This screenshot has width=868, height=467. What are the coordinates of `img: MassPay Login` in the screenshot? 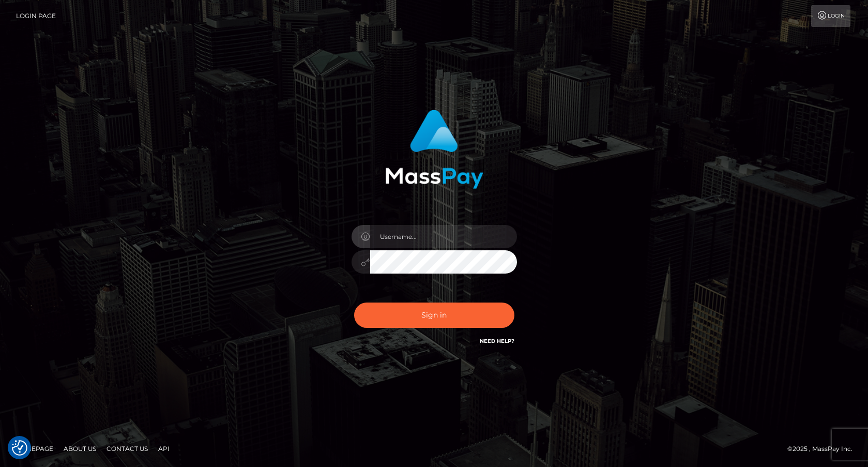 It's located at (435, 149).